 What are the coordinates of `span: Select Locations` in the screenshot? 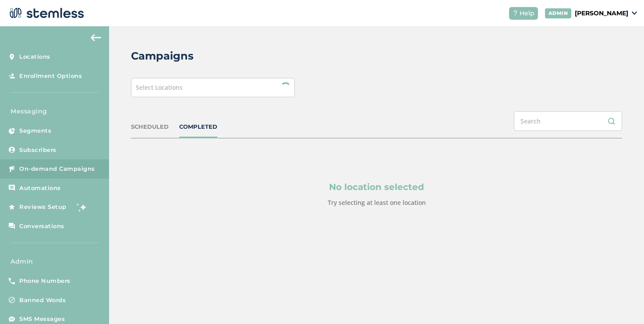 It's located at (159, 87).